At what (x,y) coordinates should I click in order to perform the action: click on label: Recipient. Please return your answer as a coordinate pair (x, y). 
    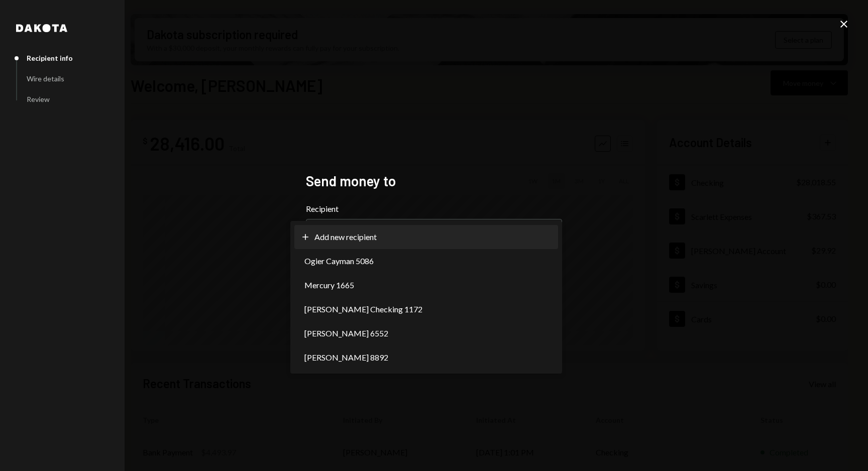
    Looking at the image, I should click on (434, 209).